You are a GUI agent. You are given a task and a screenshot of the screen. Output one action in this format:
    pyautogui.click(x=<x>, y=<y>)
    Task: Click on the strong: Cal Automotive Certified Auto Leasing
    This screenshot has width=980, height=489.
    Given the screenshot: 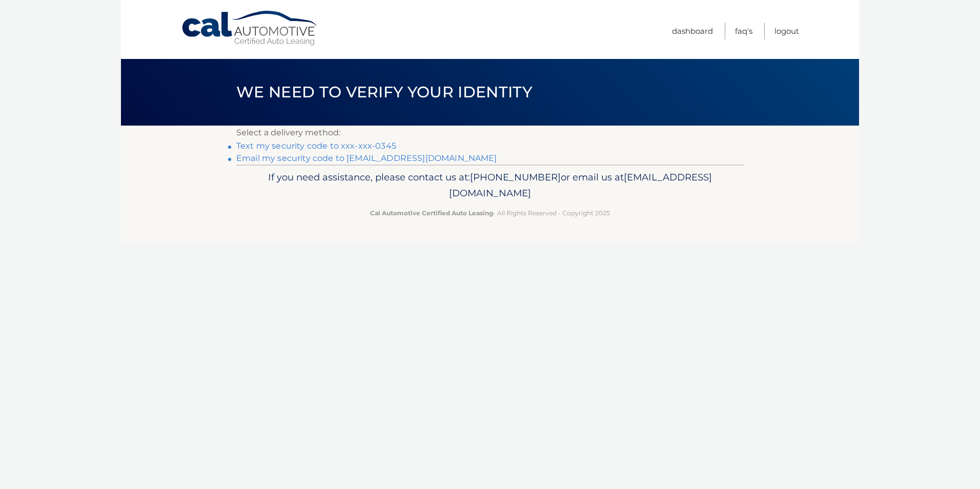 What is the action you would take?
    pyautogui.click(x=432, y=212)
    